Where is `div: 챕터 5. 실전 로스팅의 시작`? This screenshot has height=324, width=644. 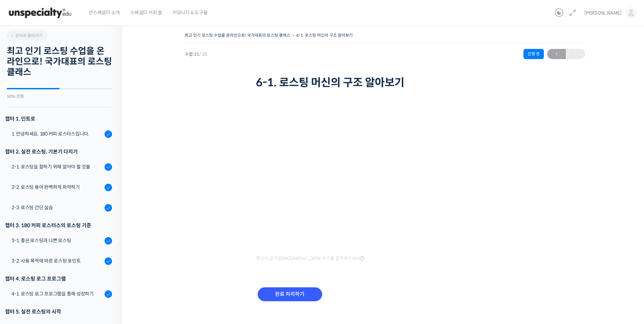
div: 챕터 5. 실전 로스팅의 시작 is located at coordinates (58, 311).